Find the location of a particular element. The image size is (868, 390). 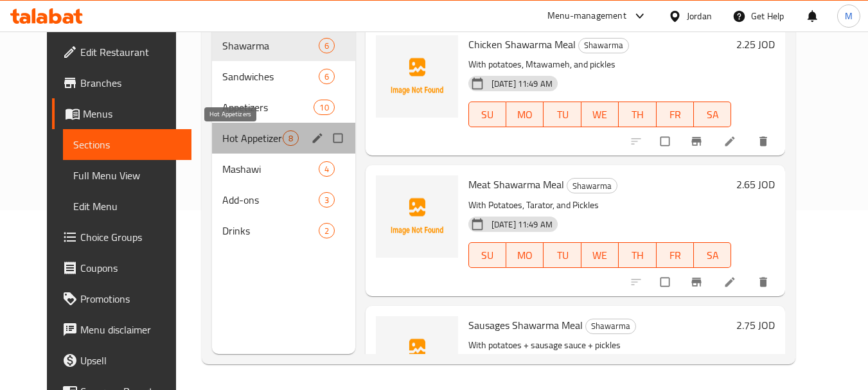

div: Hot Appetizers8edit is located at coordinates (283, 138).